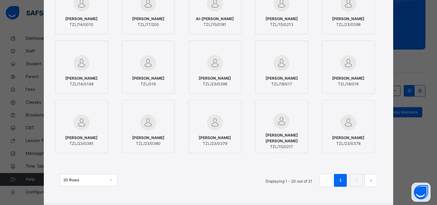  I want to click on span: TZL/15/0181, so click(215, 25).